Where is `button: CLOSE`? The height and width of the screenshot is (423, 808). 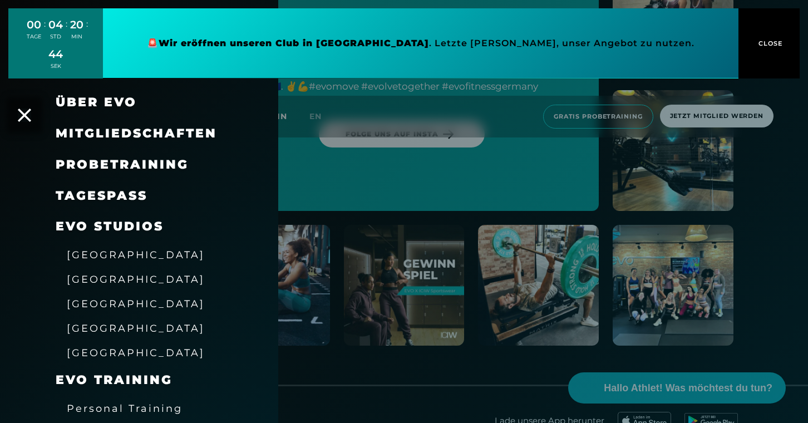 button: CLOSE is located at coordinates (769, 43).